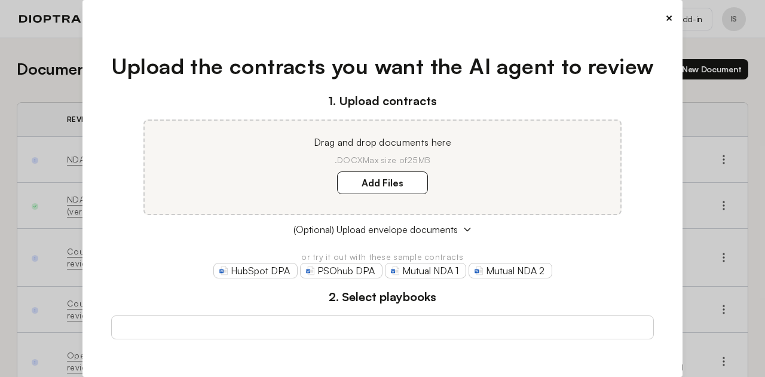  What do you see at coordinates (382, 142) in the screenshot?
I see `p: Drag and drop documents here` at bounding box center [382, 142].